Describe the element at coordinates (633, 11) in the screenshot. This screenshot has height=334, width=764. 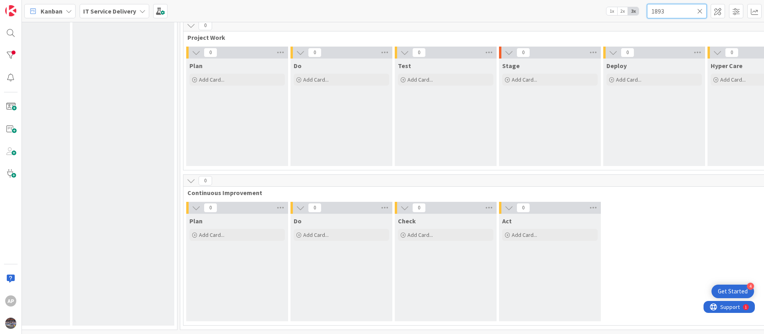
I see `span: 3x` at that location.